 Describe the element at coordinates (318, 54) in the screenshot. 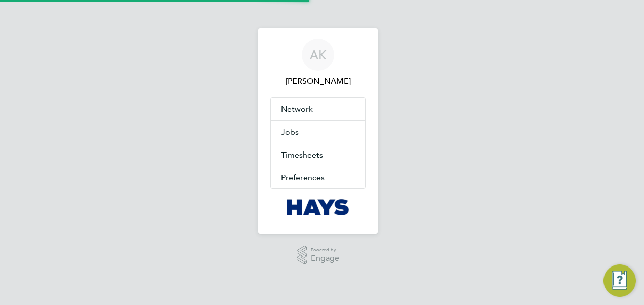

I see `span: AK` at that location.